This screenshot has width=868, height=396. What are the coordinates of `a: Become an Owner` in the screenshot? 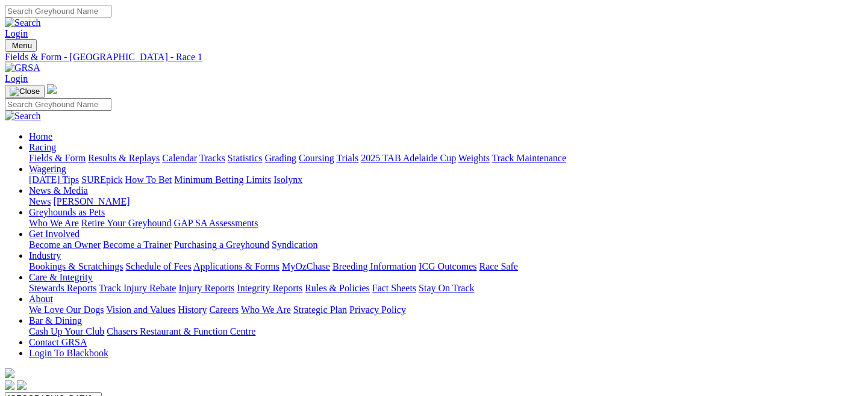 It's located at (64, 245).